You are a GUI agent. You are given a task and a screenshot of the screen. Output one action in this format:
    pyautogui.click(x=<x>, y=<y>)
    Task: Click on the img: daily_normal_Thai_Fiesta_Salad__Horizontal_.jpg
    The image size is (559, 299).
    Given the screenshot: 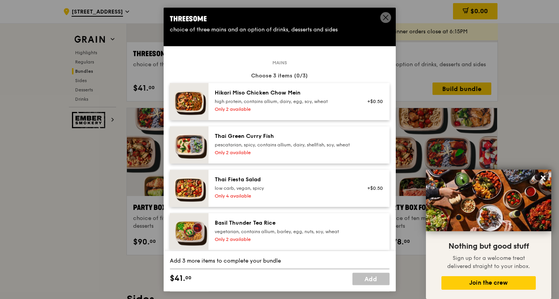 What is the action you would take?
    pyautogui.click(x=189, y=188)
    